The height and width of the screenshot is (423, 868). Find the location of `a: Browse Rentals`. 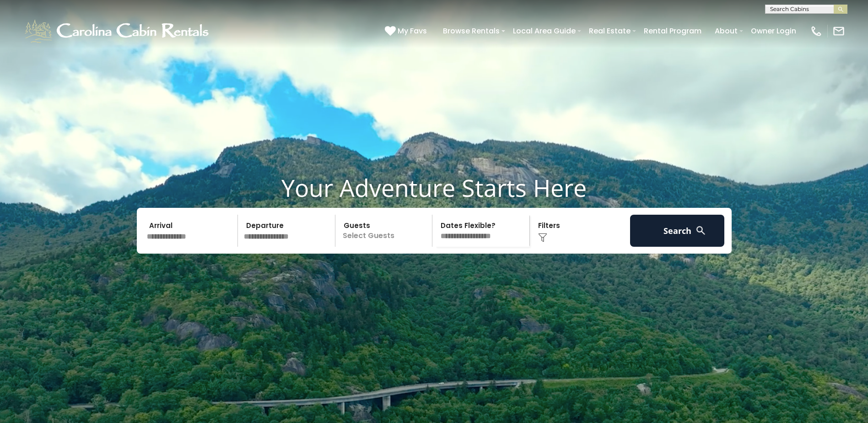

a: Browse Rentals is located at coordinates (471, 31).